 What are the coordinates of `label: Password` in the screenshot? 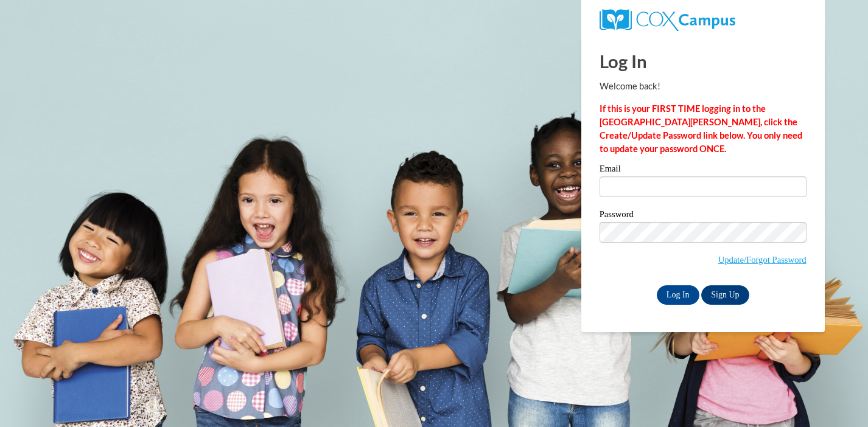 It's located at (703, 216).